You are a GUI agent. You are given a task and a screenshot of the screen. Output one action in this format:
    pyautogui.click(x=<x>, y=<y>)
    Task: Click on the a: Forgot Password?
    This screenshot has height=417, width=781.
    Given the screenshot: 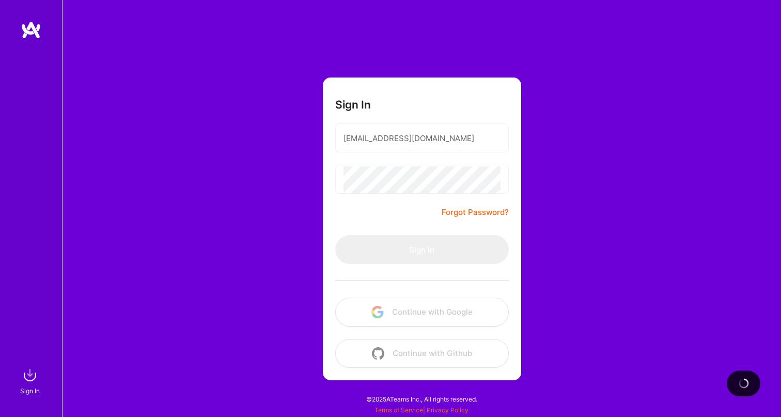 What is the action you would take?
    pyautogui.click(x=475, y=212)
    